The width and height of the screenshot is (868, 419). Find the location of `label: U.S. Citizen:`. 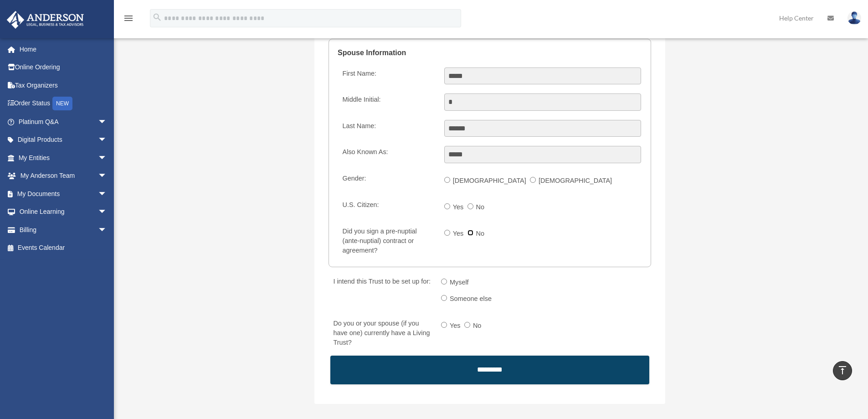

label: U.S. Citizen: is located at coordinates (388, 207).